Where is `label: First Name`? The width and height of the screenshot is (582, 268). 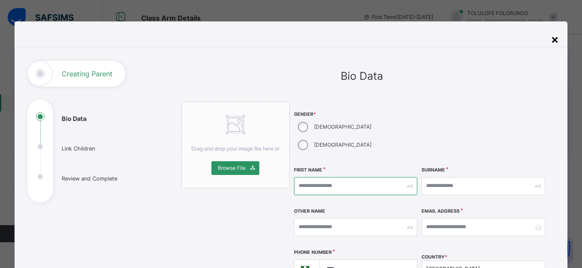 label: First Name is located at coordinates (308, 170).